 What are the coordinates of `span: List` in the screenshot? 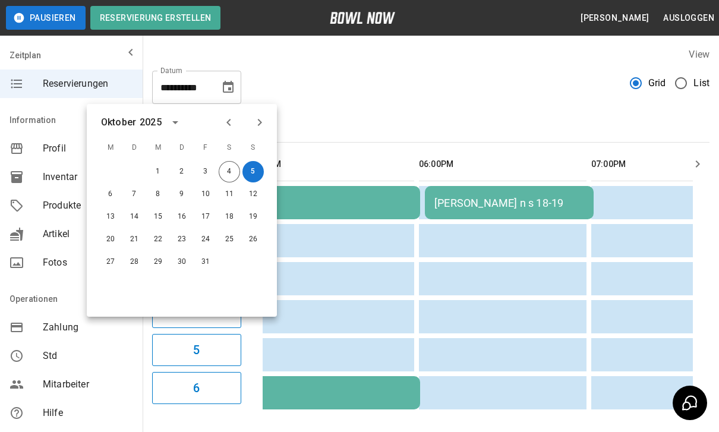 It's located at (701, 83).